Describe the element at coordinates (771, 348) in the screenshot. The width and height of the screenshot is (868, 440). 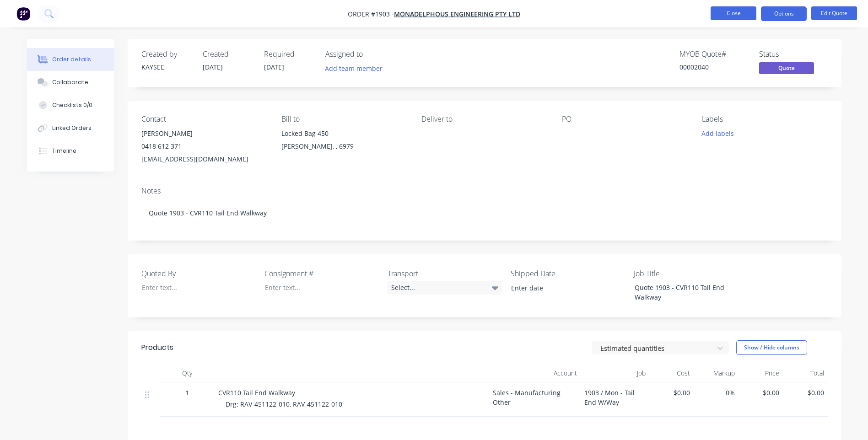
I see `button: Show / Hide columns` at that location.